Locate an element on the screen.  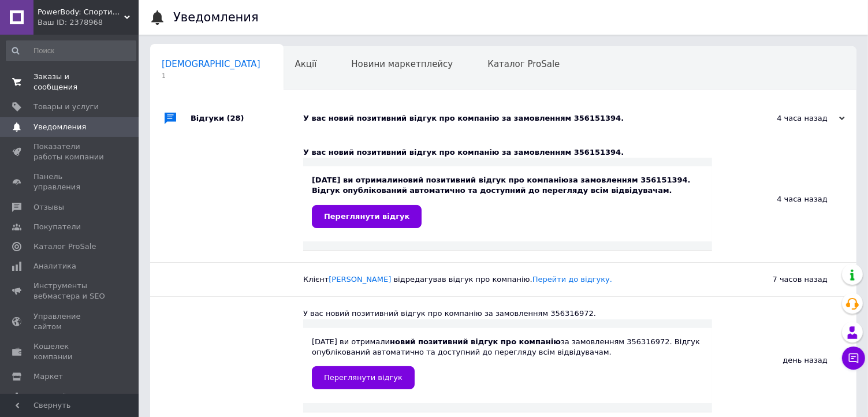
a: Перейти до відгуку. is located at coordinates (572, 279).